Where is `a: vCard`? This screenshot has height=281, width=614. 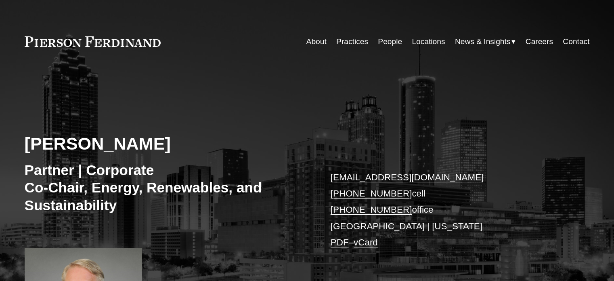 a: vCard is located at coordinates (366, 242).